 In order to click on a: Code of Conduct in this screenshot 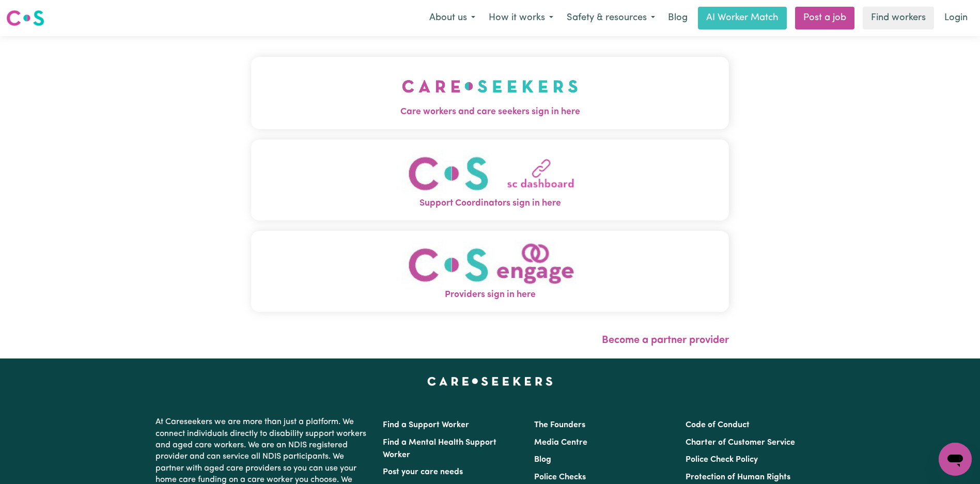, I will do `click(717, 425)`.